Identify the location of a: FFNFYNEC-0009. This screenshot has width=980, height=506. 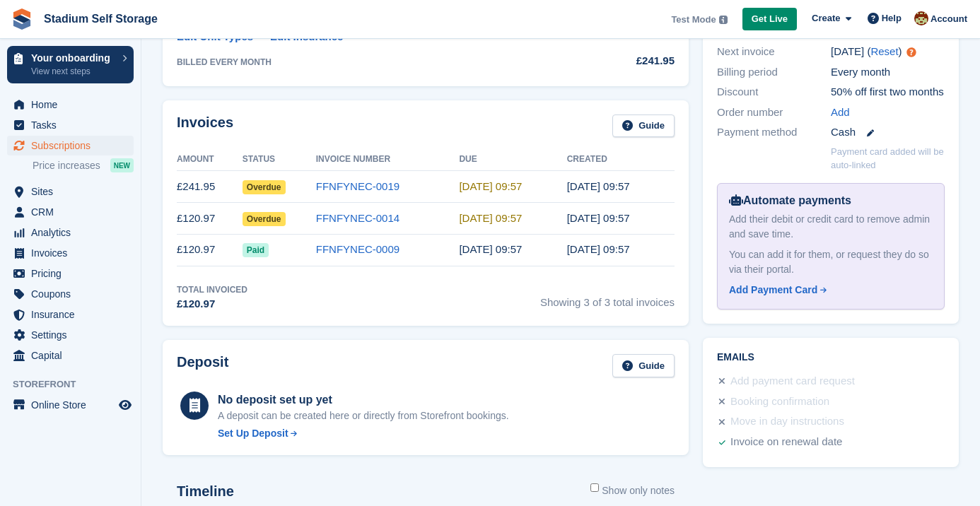
(357, 249).